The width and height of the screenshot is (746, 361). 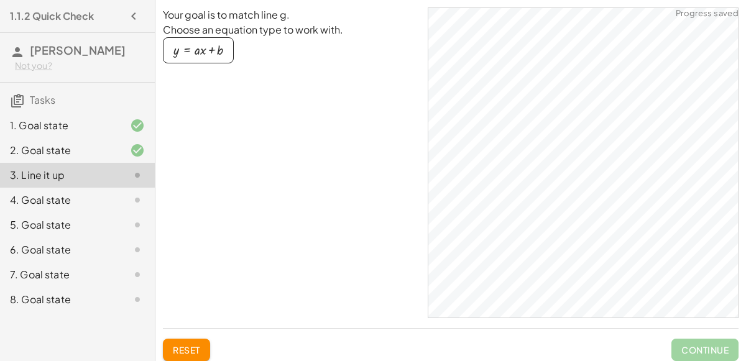 What do you see at coordinates (60, 275) in the screenshot?
I see `div: 7. Goal state` at bounding box center [60, 275].